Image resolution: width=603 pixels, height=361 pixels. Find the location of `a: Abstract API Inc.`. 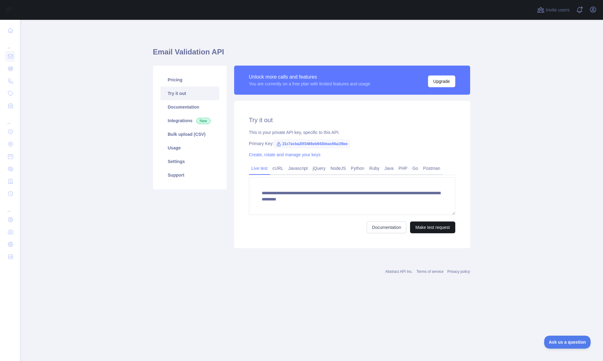

a: Abstract API Inc. is located at coordinates (399, 272).